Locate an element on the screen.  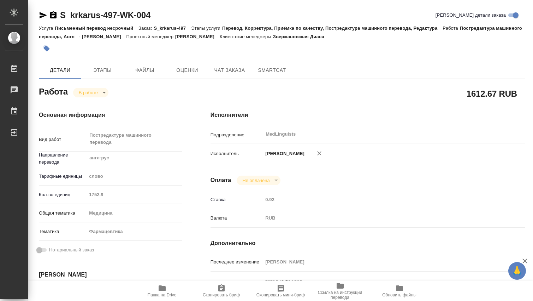
button: Добавить тэг is located at coordinates (47, 48).